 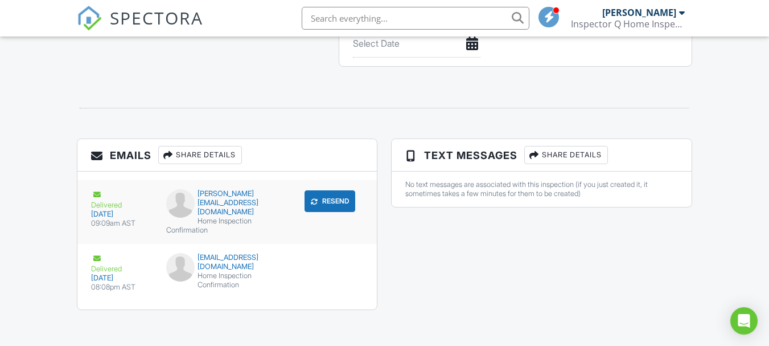 I want to click on input: Select Date, so click(x=417, y=43).